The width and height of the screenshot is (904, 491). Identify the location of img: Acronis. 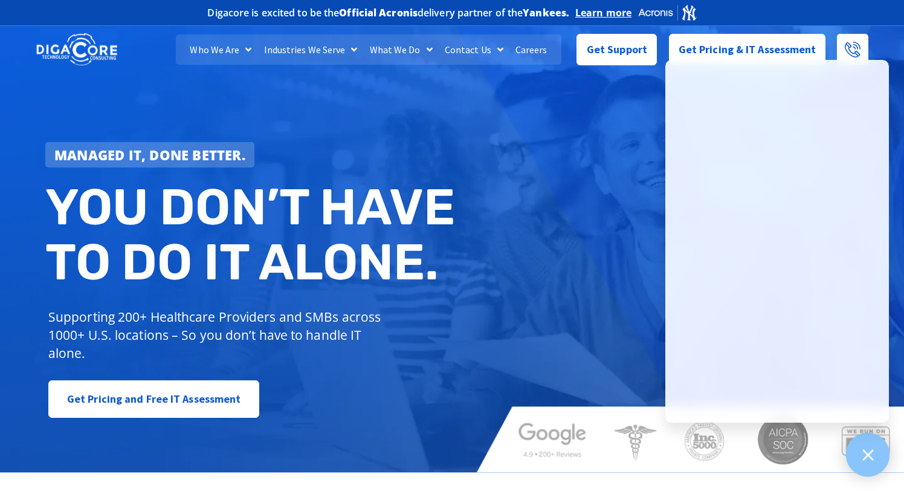
(667, 12).